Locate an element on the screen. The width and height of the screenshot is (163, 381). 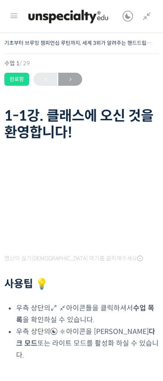
h1: 1-1강. 클래스에 오신 것을 환영합니다! is located at coordinates (81, 124).